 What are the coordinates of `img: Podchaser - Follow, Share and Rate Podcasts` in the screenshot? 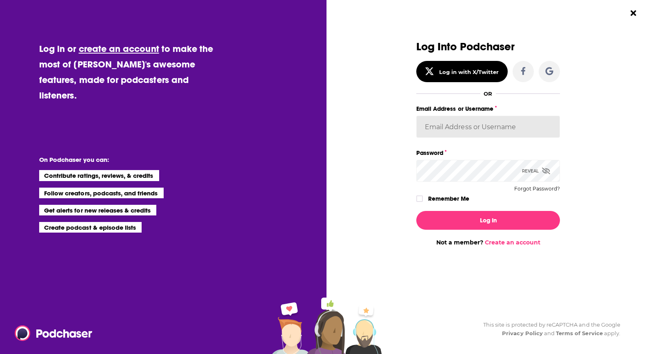 It's located at (54, 333).